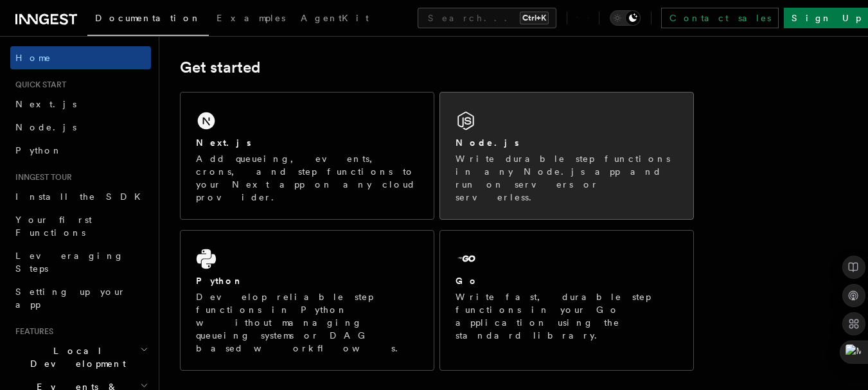 This screenshot has height=390, width=868. I want to click on h2: Node.js, so click(487, 143).